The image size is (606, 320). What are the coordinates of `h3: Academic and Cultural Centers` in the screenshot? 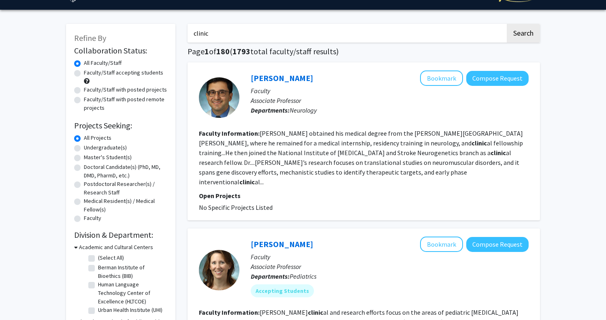 It's located at (116, 247).